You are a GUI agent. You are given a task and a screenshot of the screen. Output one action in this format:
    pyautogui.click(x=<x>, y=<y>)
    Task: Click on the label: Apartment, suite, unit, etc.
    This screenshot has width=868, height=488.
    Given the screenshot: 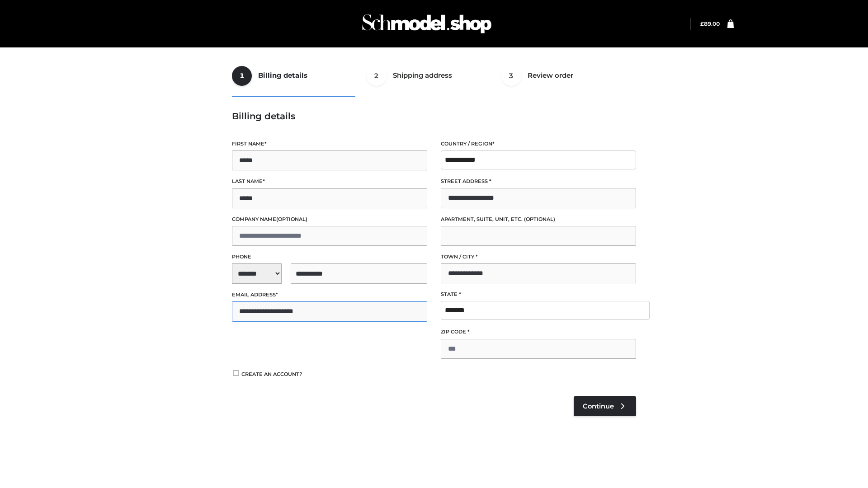 What is the action you would take?
    pyautogui.click(x=538, y=219)
    